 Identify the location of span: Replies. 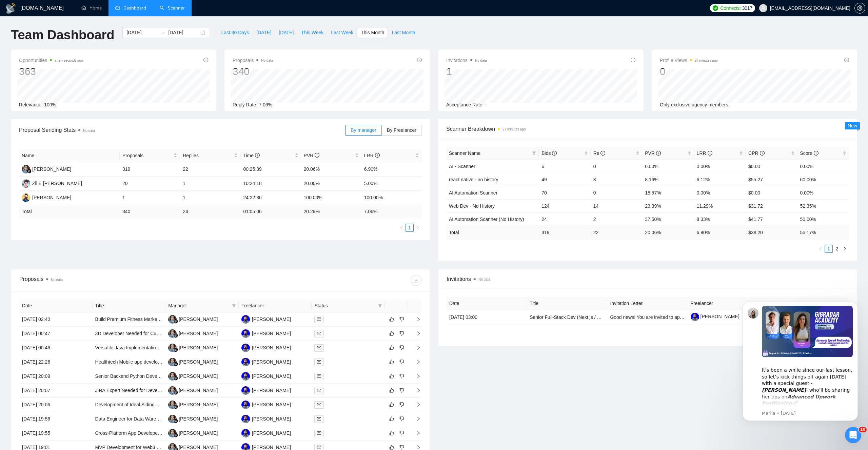
(207, 155).